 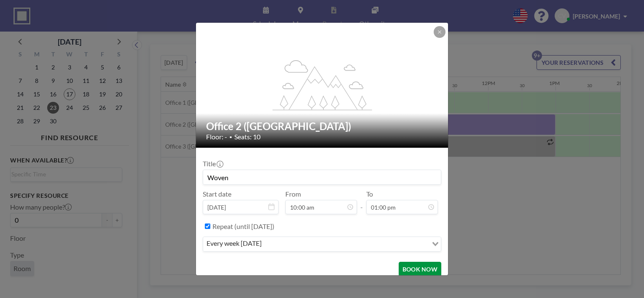 What do you see at coordinates (217, 137) in the screenshot?
I see `span: Floor: -` at bounding box center [217, 137].